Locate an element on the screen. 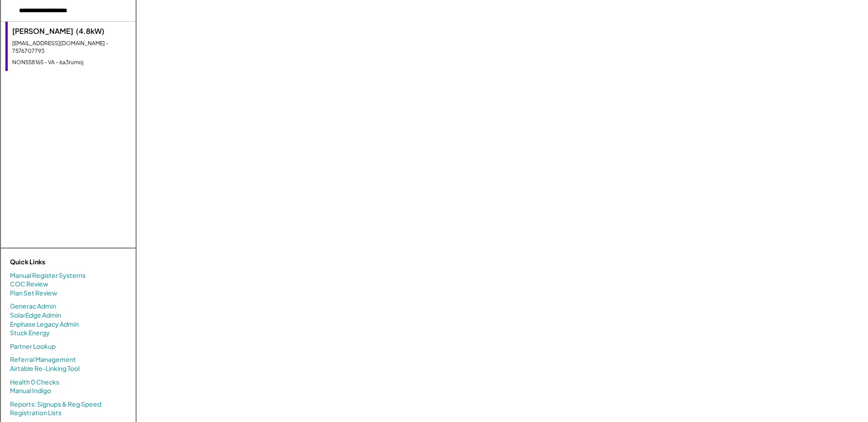 The height and width of the screenshot is (422, 868). div: NON558165 - VA - 6a3rumoj is located at coordinates (72, 62).